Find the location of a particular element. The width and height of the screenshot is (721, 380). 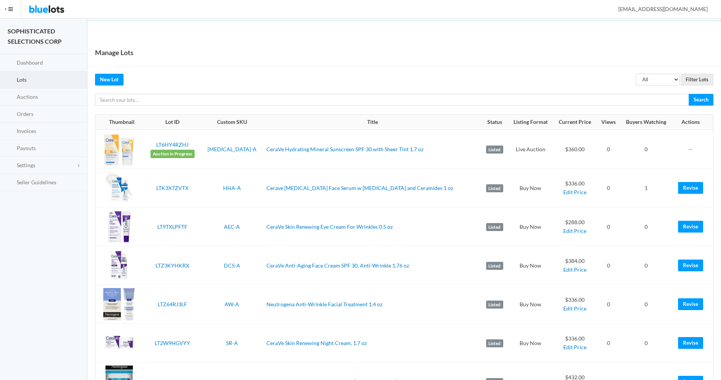

th: Current Price is located at coordinates (575, 122).